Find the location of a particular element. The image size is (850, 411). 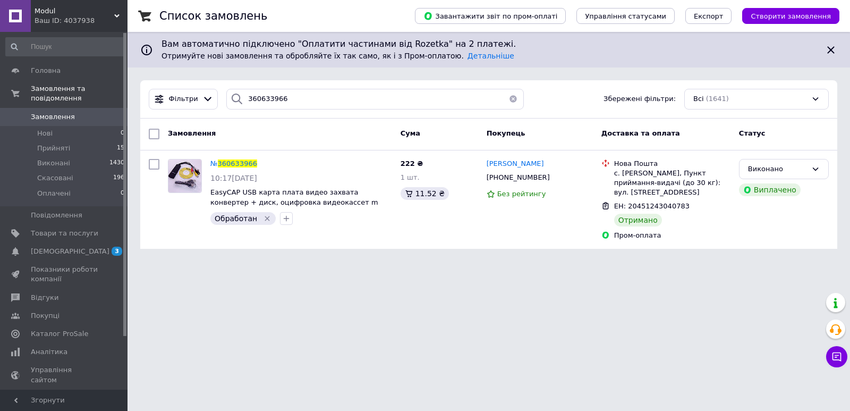

button: Чат з покупцем is located at coordinates (837, 357).